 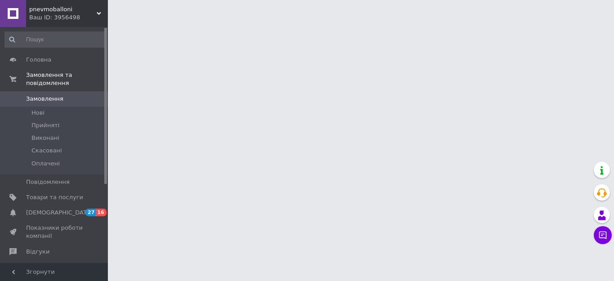 What do you see at coordinates (38, 113) in the screenshot?
I see `span: Нові` at bounding box center [38, 113].